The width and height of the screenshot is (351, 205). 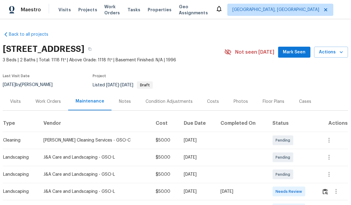 What do you see at coordinates (112, 10) in the screenshot?
I see `span: Work Orders` at bounding box center [112, 10].